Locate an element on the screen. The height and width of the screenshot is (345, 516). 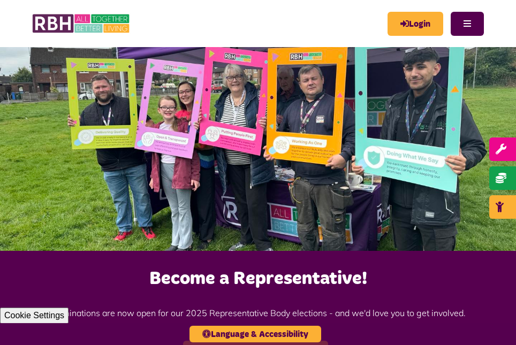
button: Navigation is located at coordinates (467, 24).